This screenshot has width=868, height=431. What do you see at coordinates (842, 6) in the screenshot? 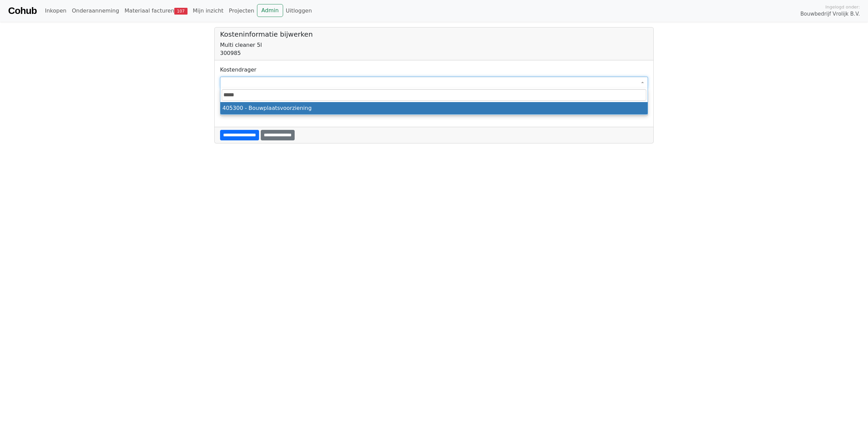
I see `span: Ingelogd onder:` at bounding box center [842, 6].